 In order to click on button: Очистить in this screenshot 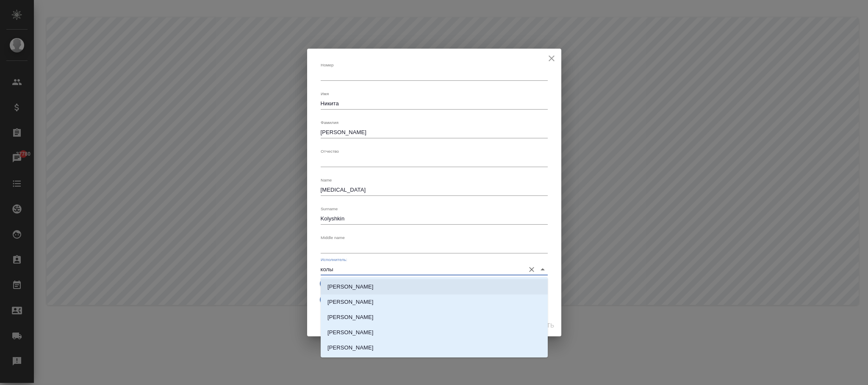, I will do `click(531, 269)`.